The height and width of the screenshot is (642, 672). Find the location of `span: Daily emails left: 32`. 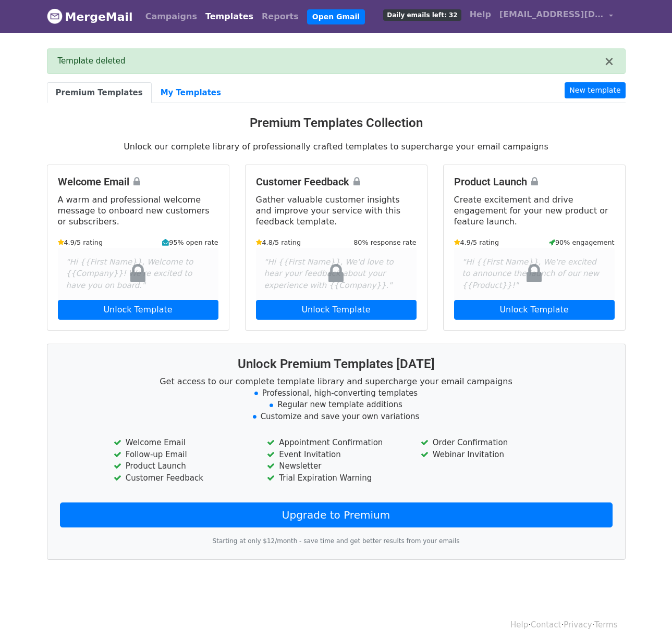

span: Daily emails left: 32 is located at coordinates (422, 15).